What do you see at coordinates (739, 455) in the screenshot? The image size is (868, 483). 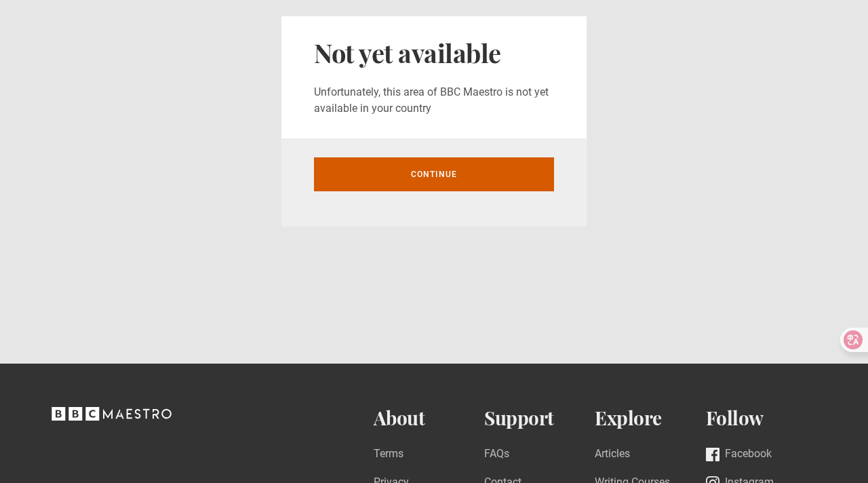 I see `a: Facebook` at bounding box center [739, 455].